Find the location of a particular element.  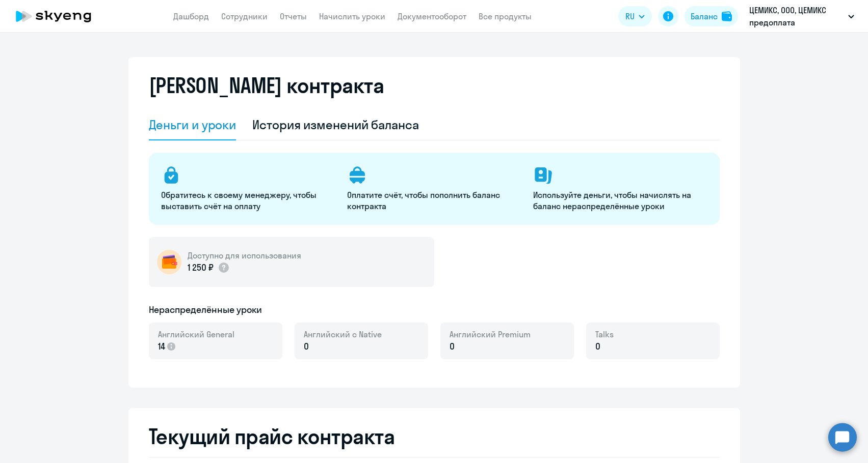

h5: Нераспределённые уроки is located at coordinates (205, 310).